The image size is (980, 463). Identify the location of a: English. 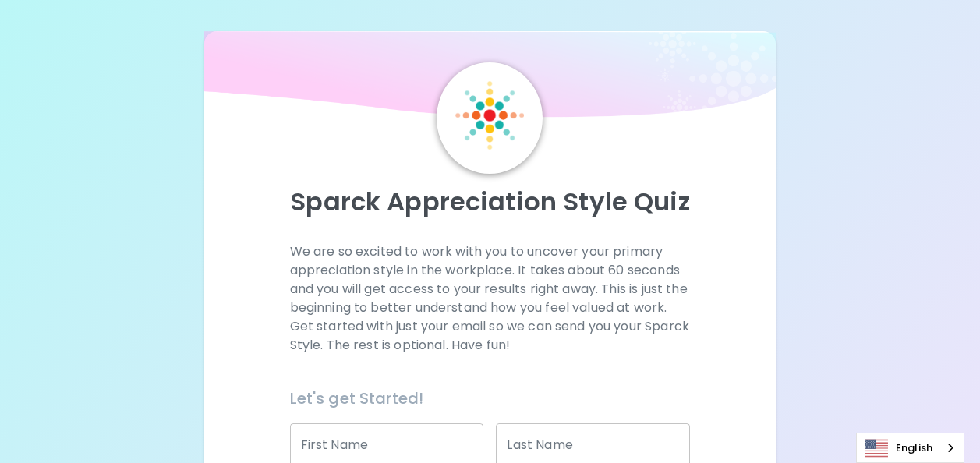
(910, 448).